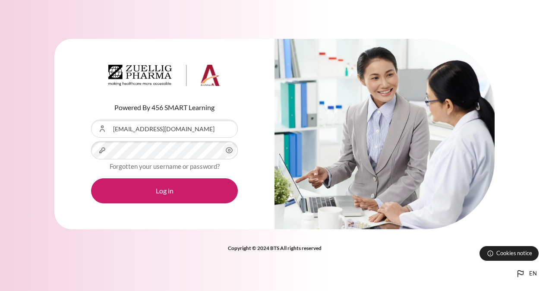  I want to click on button: Cookies notice, so click(509, 253).